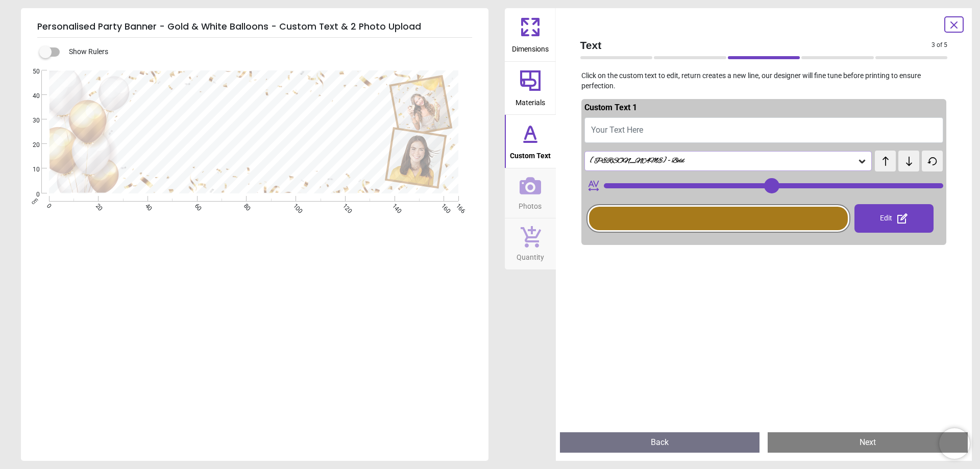 Image resolution: width=980 pixels, height=469 pixels. Describe the element at coordinates (530, 141) in the screenshot. I see `button: Custom Text` at that location.